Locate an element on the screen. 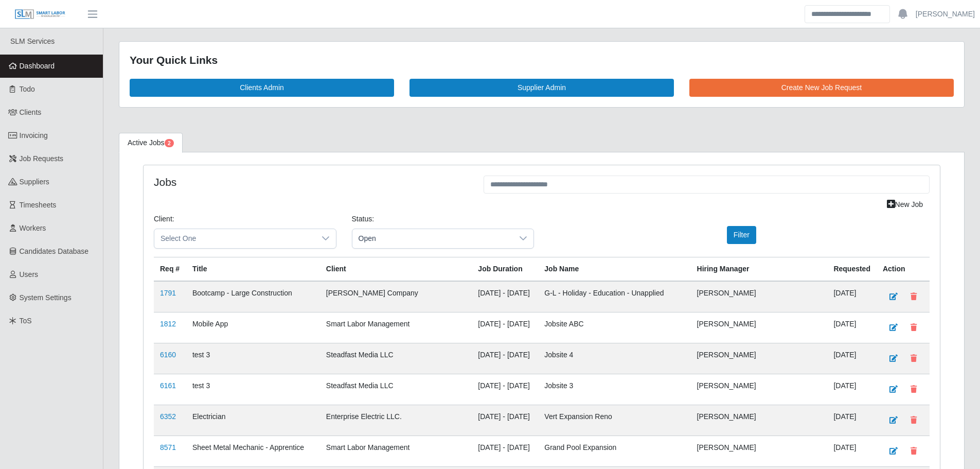  label: Status: is located at coordinates (363, 219).